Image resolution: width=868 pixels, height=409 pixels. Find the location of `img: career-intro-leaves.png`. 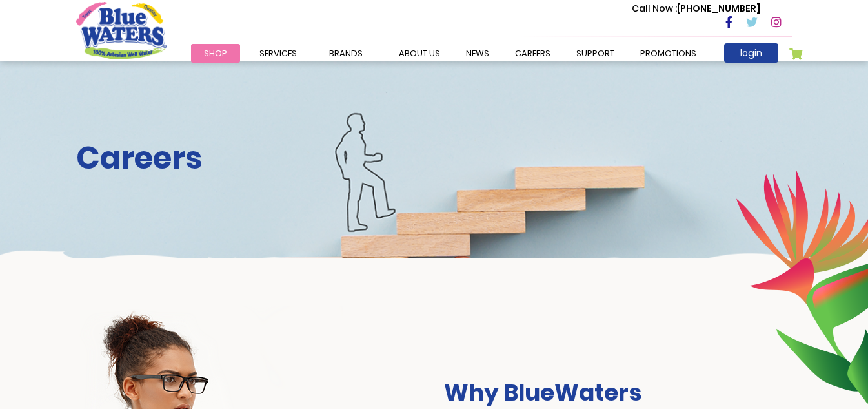

img: career-intro-leaves.png is located at coordinates (802, 287).